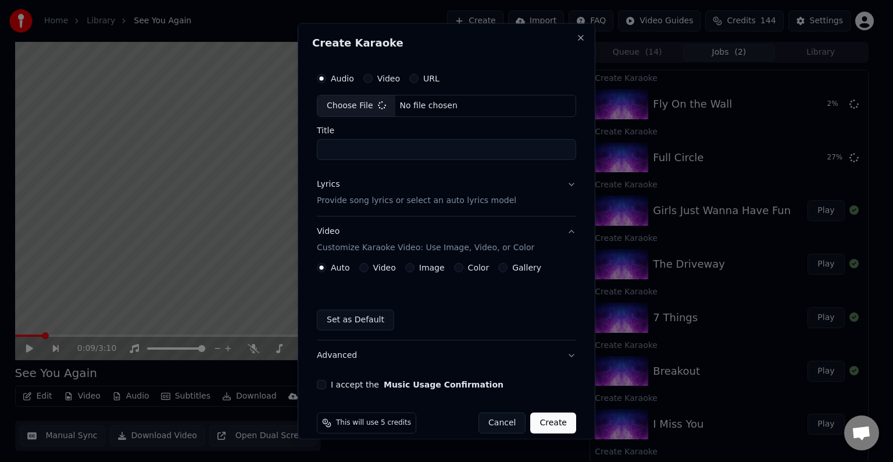 This screenshot has width=893, height=462. Describe the element at coordinates (425, 239) in the screenshot. I see `div: Video` at that location.